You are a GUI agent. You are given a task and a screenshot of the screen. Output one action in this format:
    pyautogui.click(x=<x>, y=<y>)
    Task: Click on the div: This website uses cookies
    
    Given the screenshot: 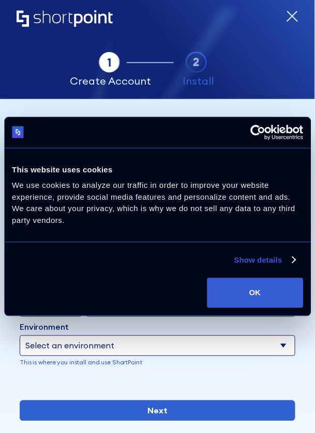 What is the action you would take?
    pyautogui.click(x=157, y=170)
    